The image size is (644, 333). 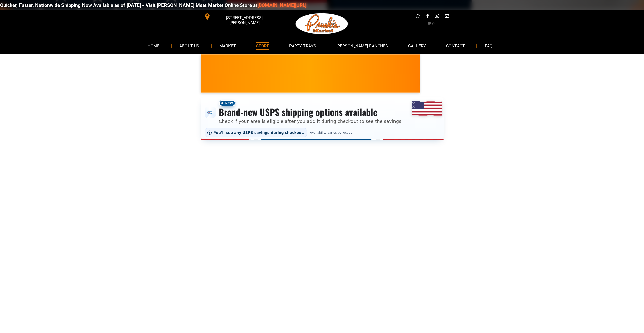 What do you see at coordinates (189, 45) in the screenshot?
I see `a: ABOUT US` at bounding box center [189, 45].